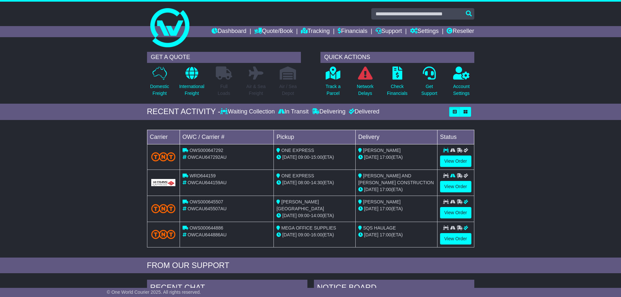  What do you see at coordinates (365, 90) in the screenshot?
I see `p: Network Delays` at bounding box center [365, 90].